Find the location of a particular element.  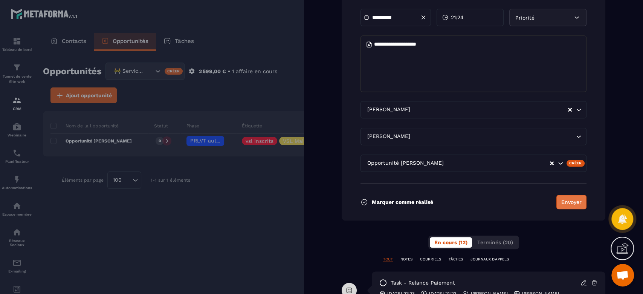

p: Marquer comme réalisé is located at coordinates (403, 202).